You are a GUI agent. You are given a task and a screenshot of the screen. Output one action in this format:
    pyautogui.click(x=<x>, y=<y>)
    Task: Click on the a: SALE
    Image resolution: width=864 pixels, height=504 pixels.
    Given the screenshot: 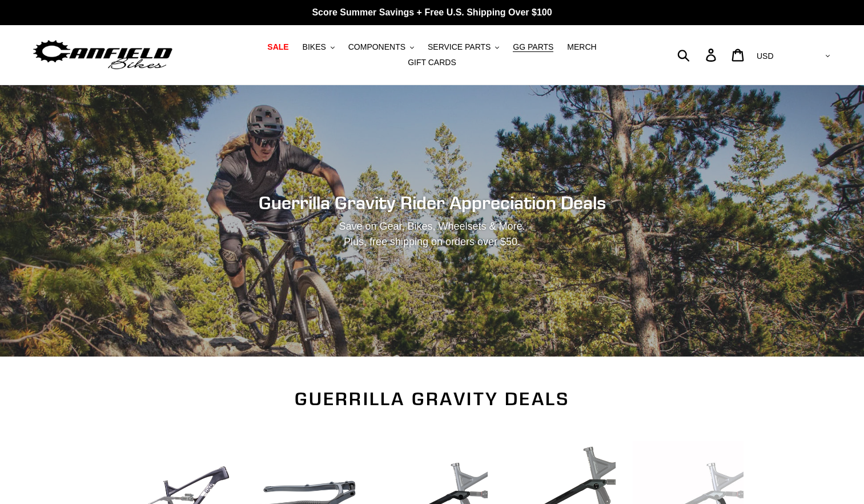 What is the action you would take?
    pyautogui.click(x=277, y=47)
    